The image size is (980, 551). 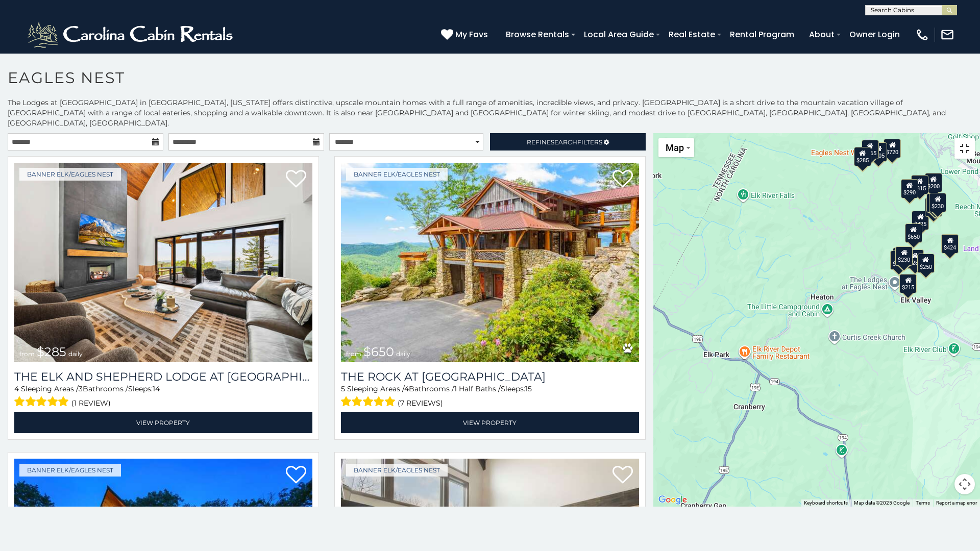 I want to click on span: Map data ©2025 Google, so click(x=882, y=503).